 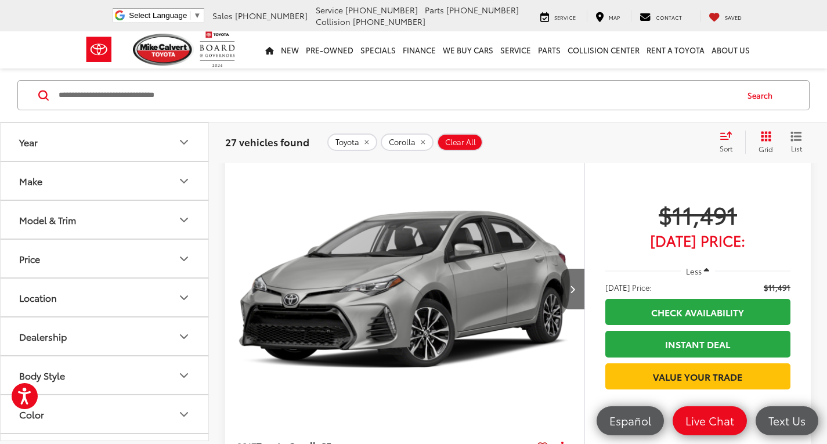 What do you see at coordinates (105, 219) in the screenshot?
I see `button: Model & TrimModel & Trim` at bounding box center [105, 219].